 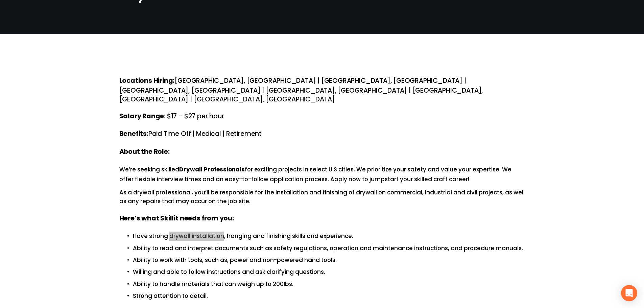 I want to click on strong: About the Role:, so click(x=145, y=152).